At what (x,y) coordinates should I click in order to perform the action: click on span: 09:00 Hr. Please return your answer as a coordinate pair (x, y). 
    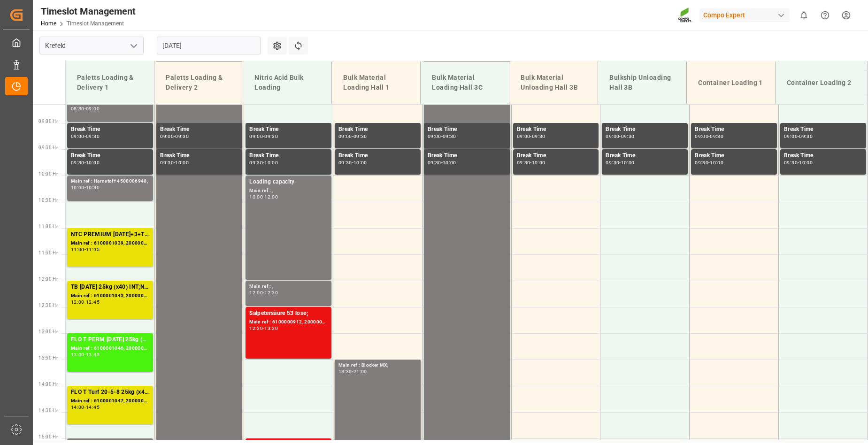
    Looking at the image, I should click on (48, 121).